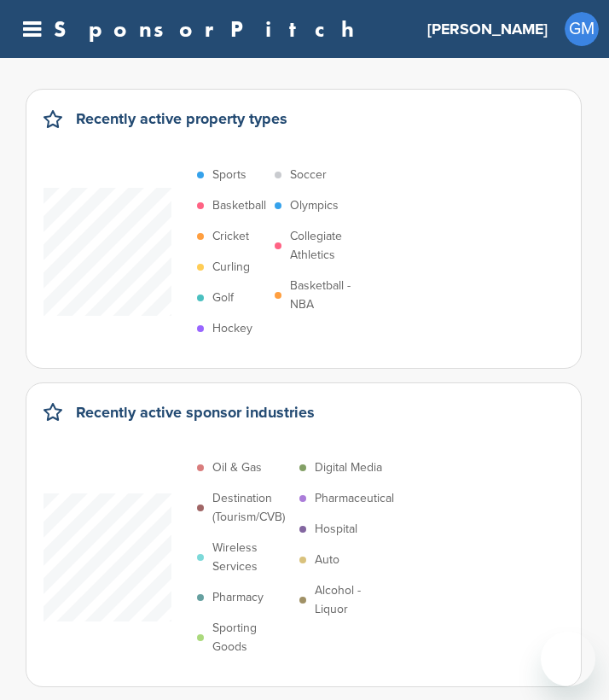  I want to click on h2: Recently active property types, so click(181, 119).